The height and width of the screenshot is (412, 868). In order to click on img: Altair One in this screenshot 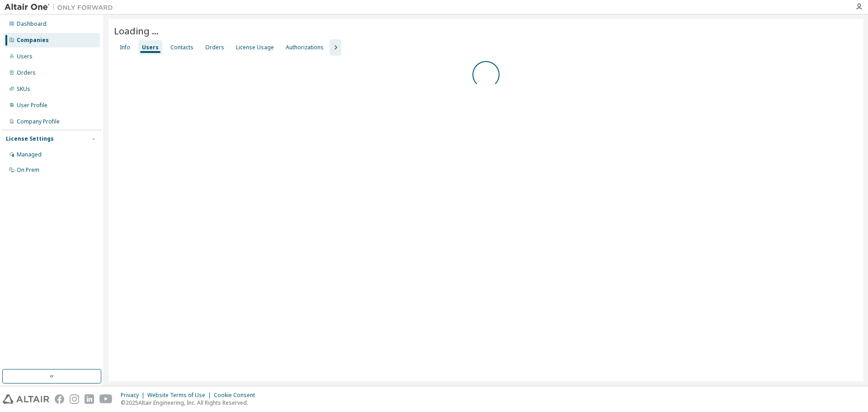, I will do `click(61, 7)`.